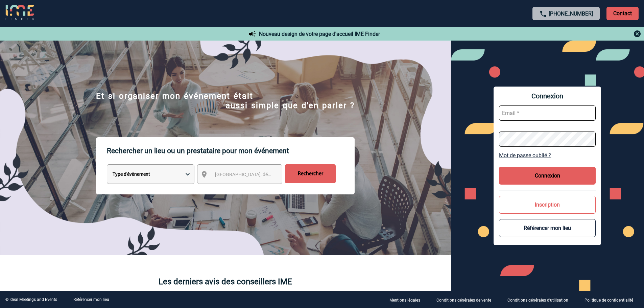 The image size is (644, 308). I want to click on a: Politique de confidentialité, so click(612, 299).